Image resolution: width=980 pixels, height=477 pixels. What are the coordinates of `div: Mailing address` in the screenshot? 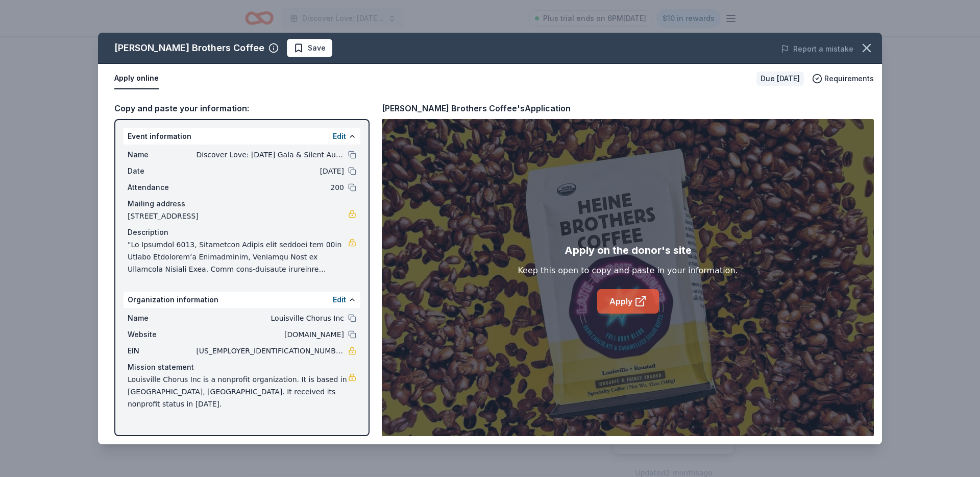 It's located at (242, 204).